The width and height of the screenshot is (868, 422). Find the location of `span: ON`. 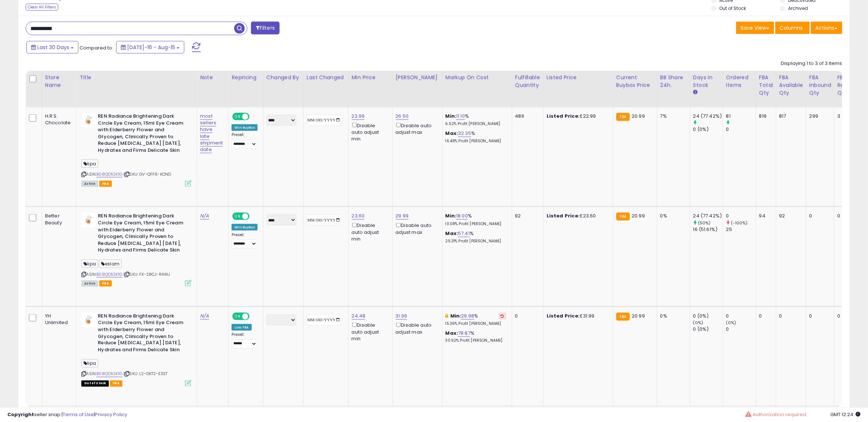

span: ON is located at coordinates (238, 216).